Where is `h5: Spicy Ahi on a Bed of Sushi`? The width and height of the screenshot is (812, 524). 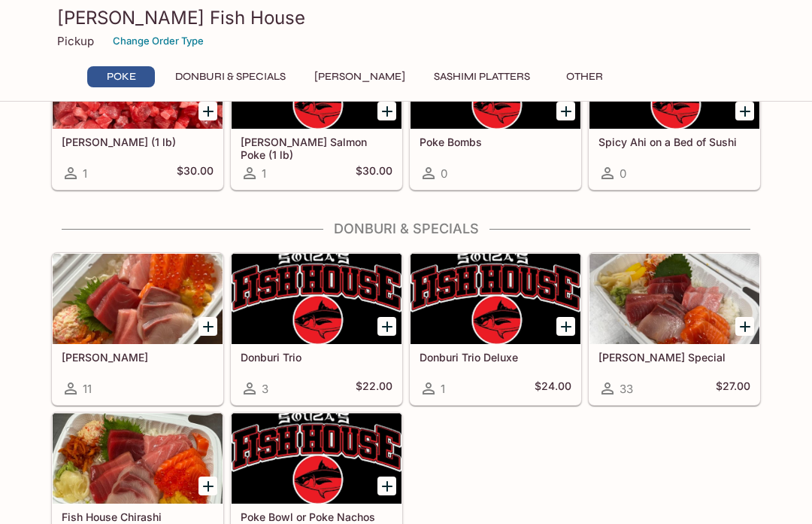 h5: Spicy Ahi on a Bed of Sushi is located at coordinates (675, 141).